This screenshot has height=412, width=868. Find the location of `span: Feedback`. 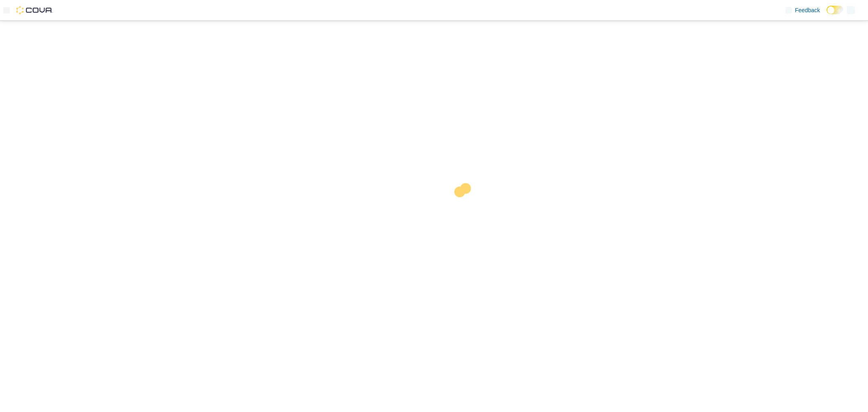

span: Feedback is located at coordinates (808, 10).